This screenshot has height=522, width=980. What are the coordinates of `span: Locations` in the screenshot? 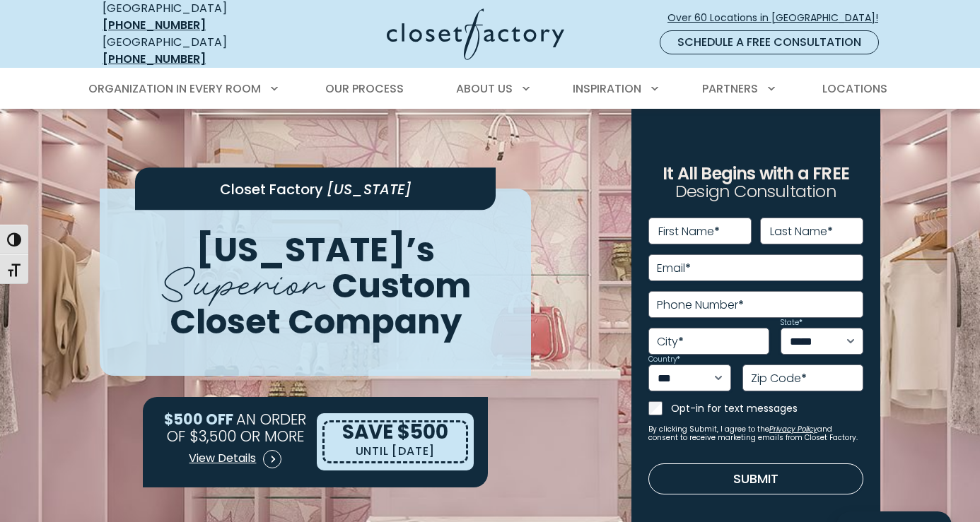 It's located at (854, 88).